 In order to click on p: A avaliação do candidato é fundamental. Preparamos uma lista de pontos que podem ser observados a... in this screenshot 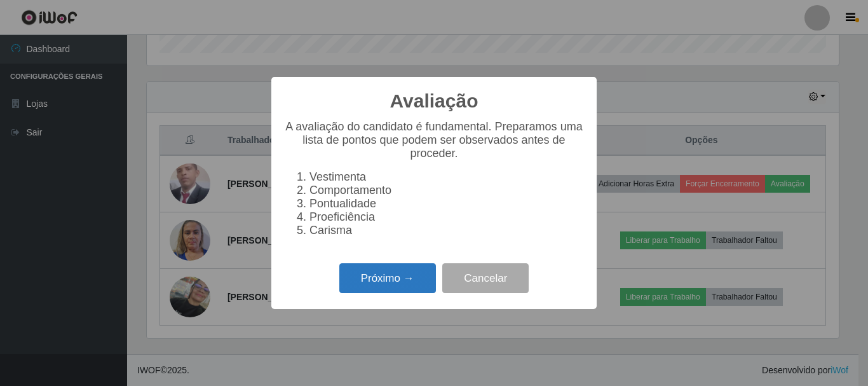, I will do `click(434, 140)`.